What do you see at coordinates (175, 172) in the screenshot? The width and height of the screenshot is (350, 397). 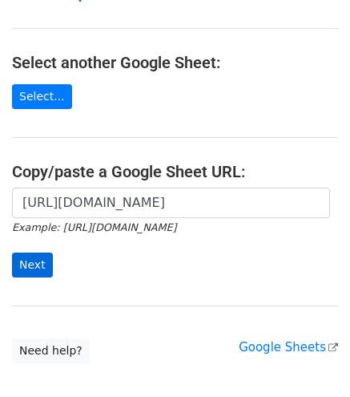 I see `h4: Copy/paste a Google Sheet URL:` at bounding box center [175, 172].